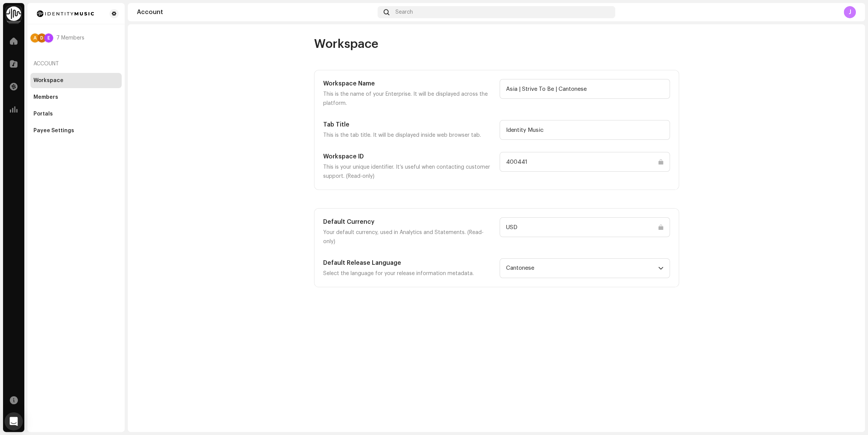  Describe the element at coordinates (409, 222) in the screenshot. I see `h5: Default Currency` at that location.